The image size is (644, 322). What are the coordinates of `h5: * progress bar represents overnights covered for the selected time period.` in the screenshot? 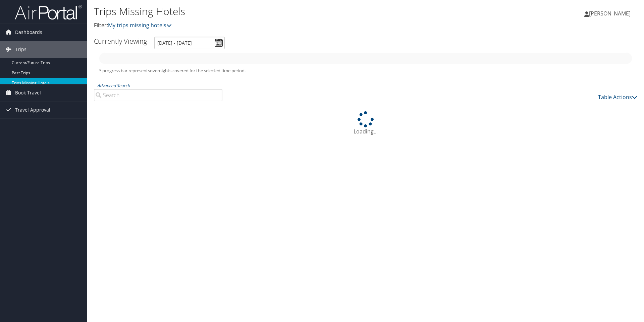 It's located at (365, 71).